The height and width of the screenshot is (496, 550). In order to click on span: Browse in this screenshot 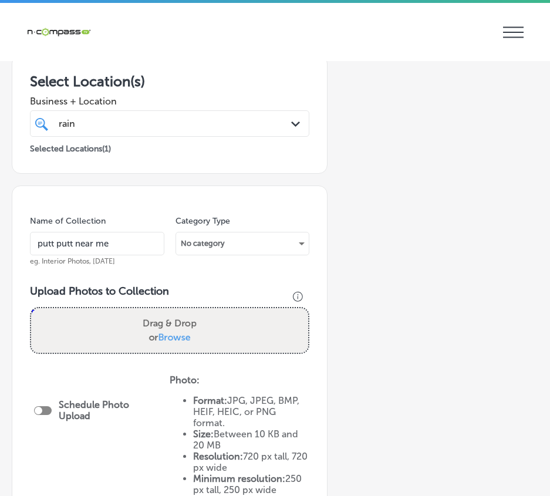, I will do `click(174, 337)`.